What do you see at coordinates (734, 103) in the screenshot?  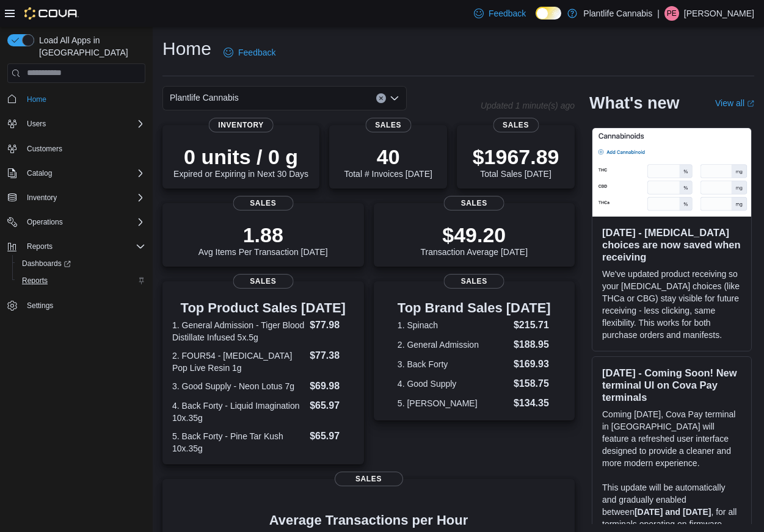 I see `a: View allExternal link` at bounding box center [734, 103].